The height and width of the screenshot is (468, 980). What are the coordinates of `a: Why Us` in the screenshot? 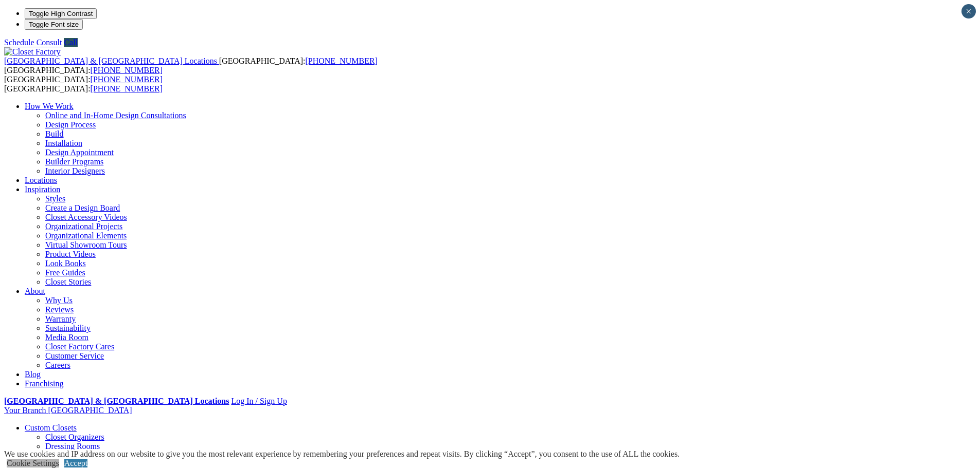 It's located at (59, 300).